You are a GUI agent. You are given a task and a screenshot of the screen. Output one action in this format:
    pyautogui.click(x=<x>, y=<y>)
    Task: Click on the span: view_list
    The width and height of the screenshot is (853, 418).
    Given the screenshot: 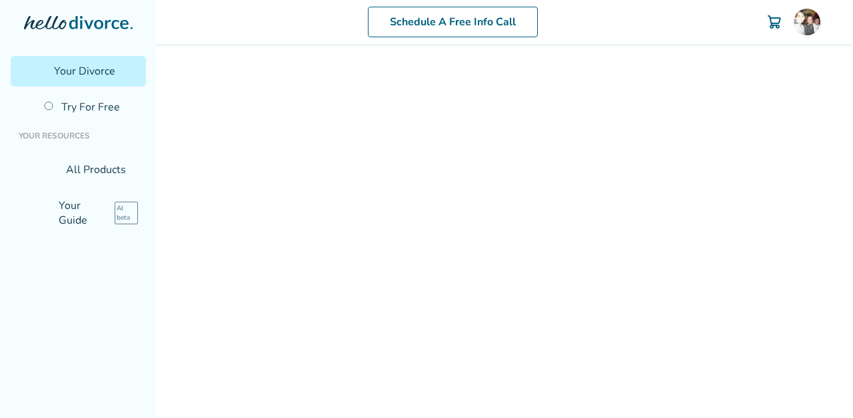 What is the action you would take?
    pyautogui.click(x=24, y=170)
    